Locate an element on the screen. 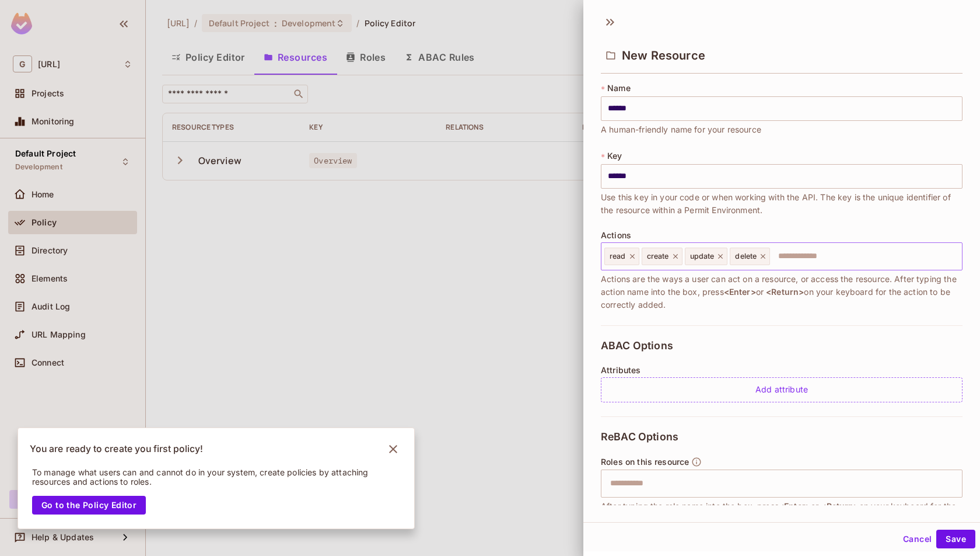  span: ABAC Options is located at coordinates (637, 346).